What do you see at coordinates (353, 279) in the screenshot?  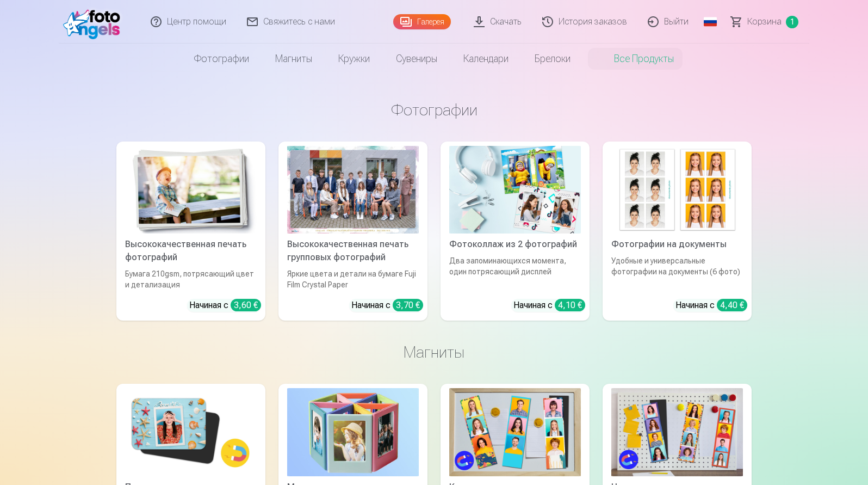 I see `div: Яркие цвета и детали на бумаге Fuji Film Crystal Paper` at bounding box center [353, 279].